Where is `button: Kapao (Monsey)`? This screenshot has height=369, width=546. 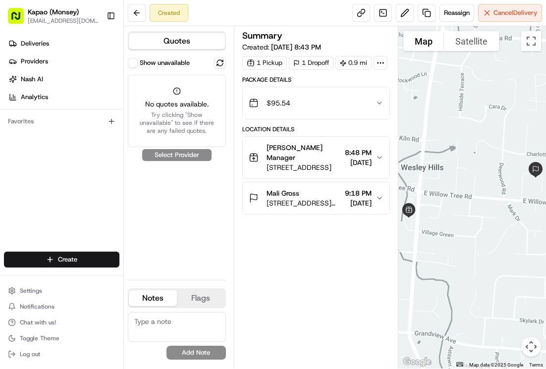
button: Kapao (Monsey) is located at coordinates (53, 12).